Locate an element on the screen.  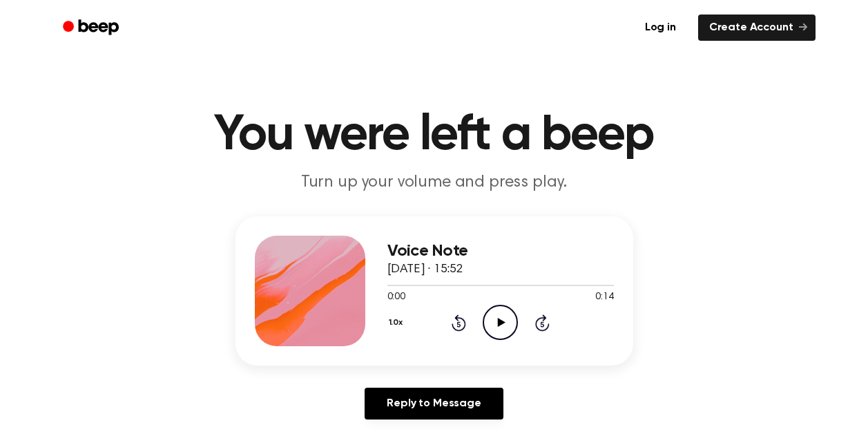
p: Turn up your volume and press play. is located at coordinates (434, 182).